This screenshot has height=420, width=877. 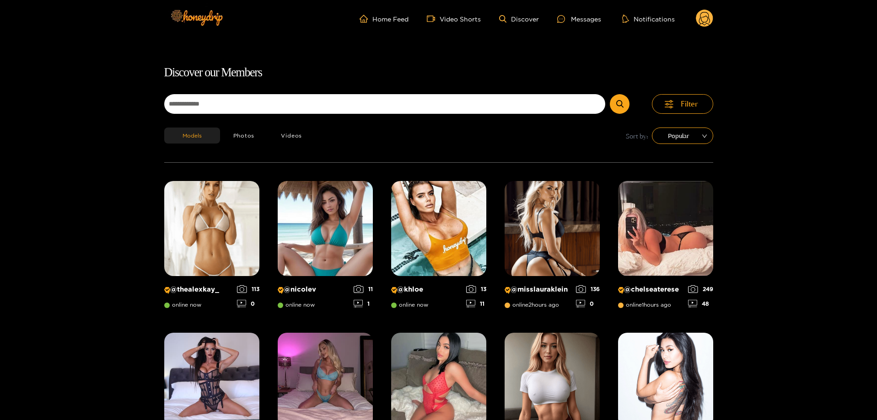 I want to click on button: Photos, so click(x=244, y=135).